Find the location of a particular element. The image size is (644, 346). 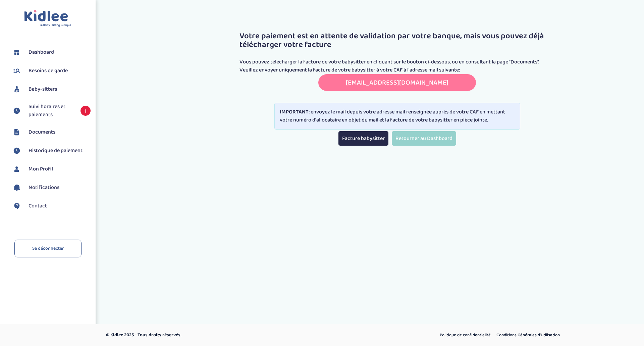

span: Suivi horaires et paiements is located at coordinates (51, 111).